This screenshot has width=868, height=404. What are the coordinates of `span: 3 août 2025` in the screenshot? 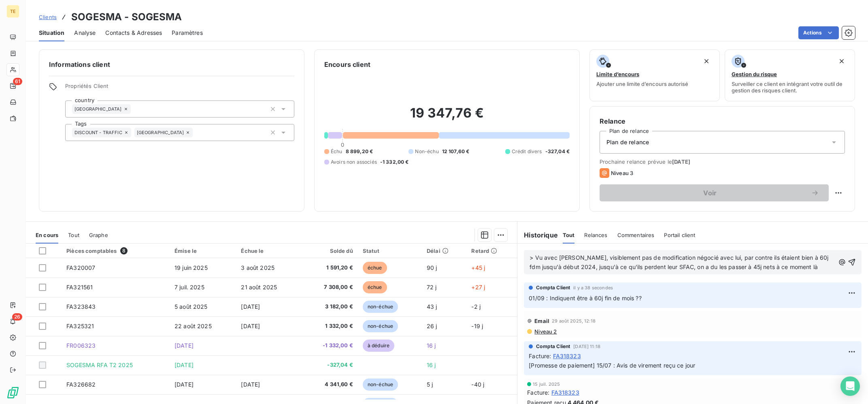 It's located at (258, 267).